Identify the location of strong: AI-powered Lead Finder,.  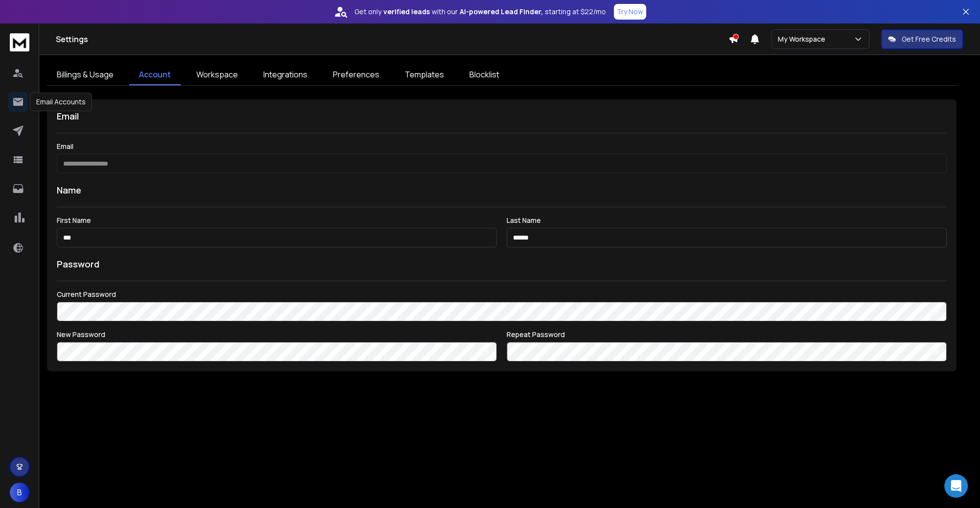
(501, 12).